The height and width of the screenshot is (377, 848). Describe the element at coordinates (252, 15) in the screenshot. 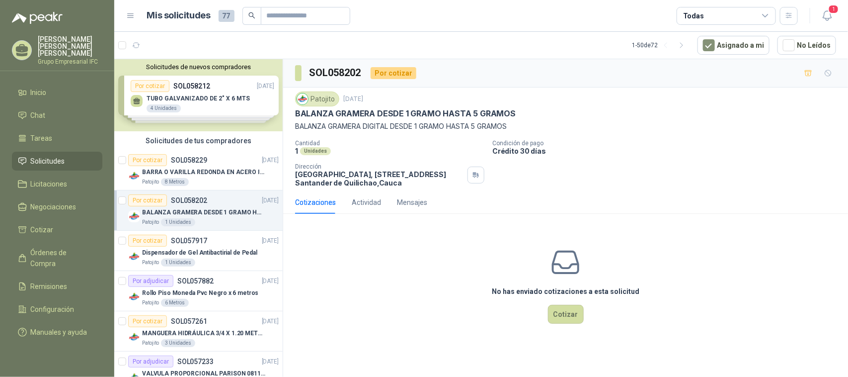

I see `span: search` at that location.